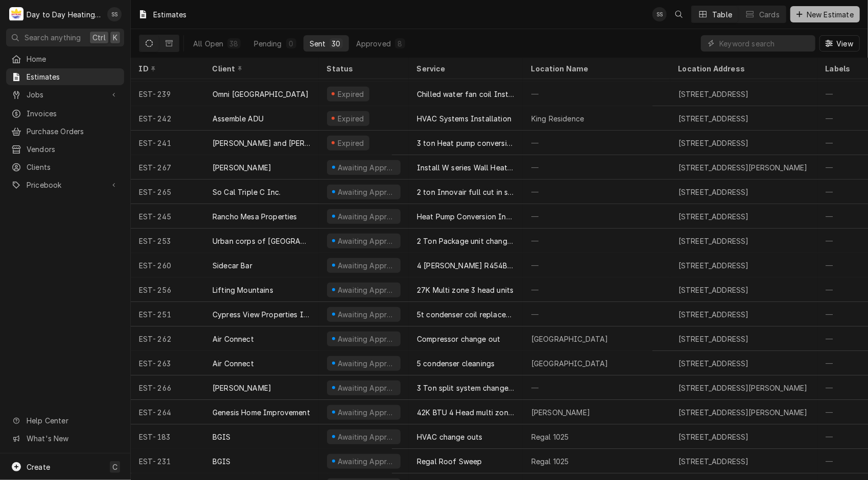 The image size is (868, 480). What do you see at coordinates (73, 77) in the screenshot?
I see `span: Estimates` at bounding box center [73, 77].